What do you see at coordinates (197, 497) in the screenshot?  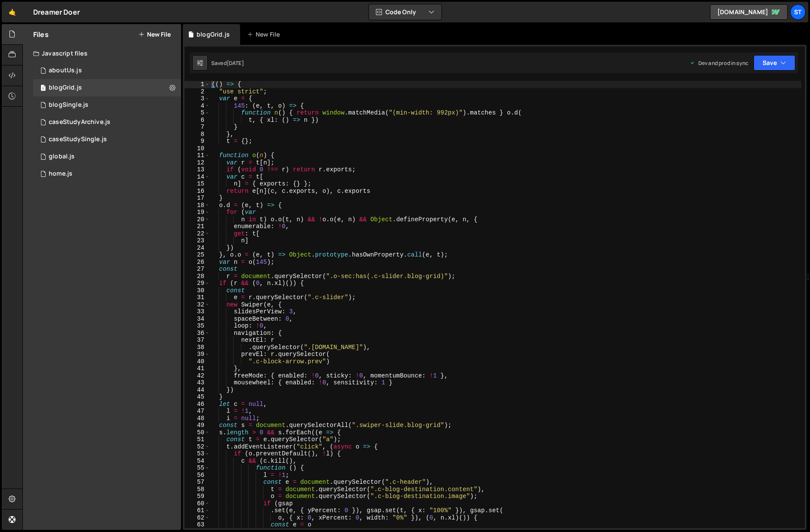 I see `div: 59` at bounding box center [197, 497].